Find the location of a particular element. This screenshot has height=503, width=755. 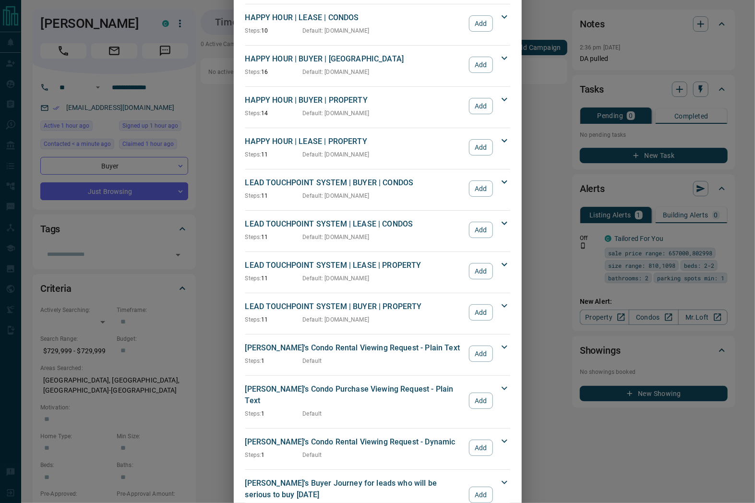

p: LEAD TOUCHPOINT SYSTEM | LEASE | PROPERTY is located at coordinates (354, 265).